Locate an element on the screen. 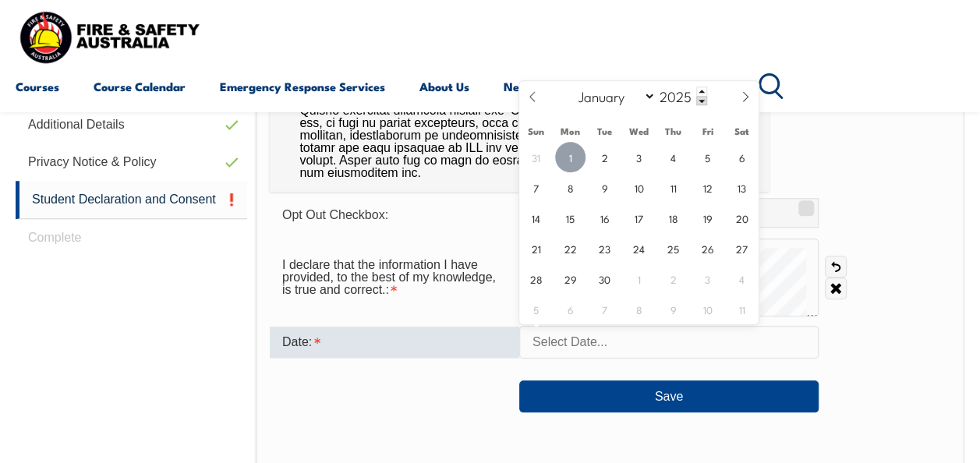 The width and height of the screenshot is (980, 463). a: Privacy Notice & Policy is located at coordinates (131, 162).